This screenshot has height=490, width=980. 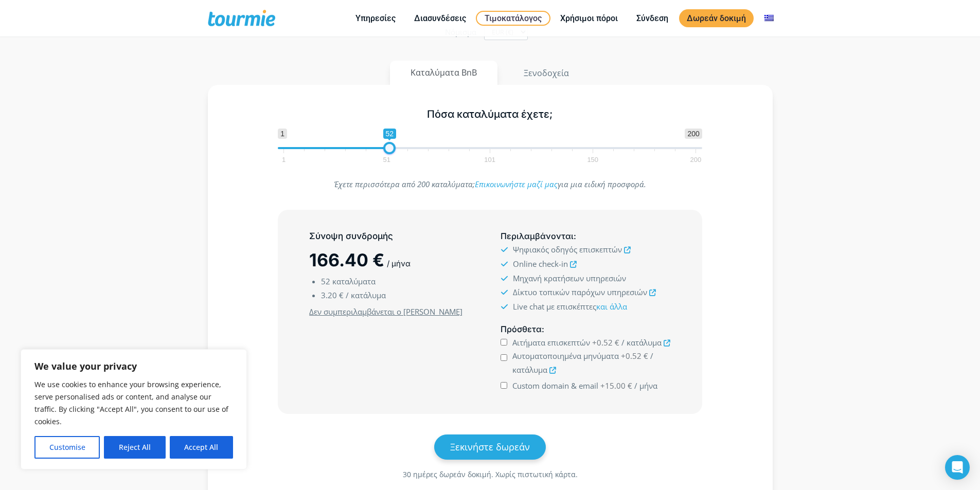 I want to click on span: Δίκτυο τοπικών παρόχων υπηρεσιών, so click(x=580, y=292).